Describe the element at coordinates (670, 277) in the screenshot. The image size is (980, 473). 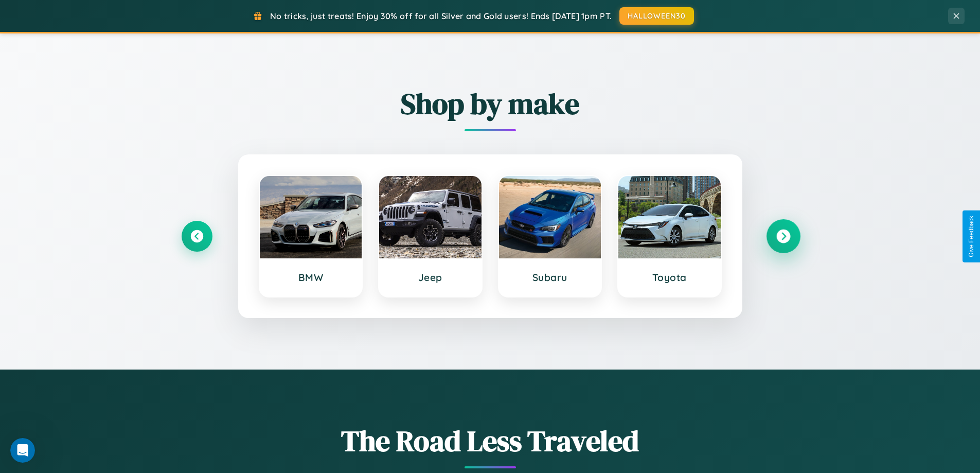
I see `h3: Toyota` at that location.